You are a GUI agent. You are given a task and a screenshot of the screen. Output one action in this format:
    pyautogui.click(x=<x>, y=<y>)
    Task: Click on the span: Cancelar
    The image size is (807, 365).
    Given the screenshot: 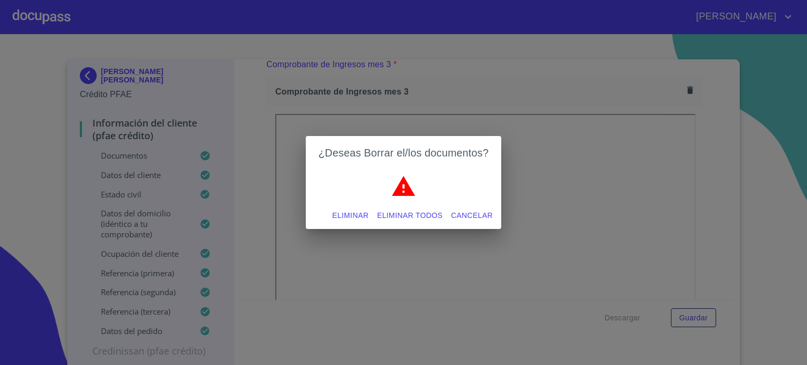 What is the action you would take?
    pyautogui.click(x=472, y=215)
    